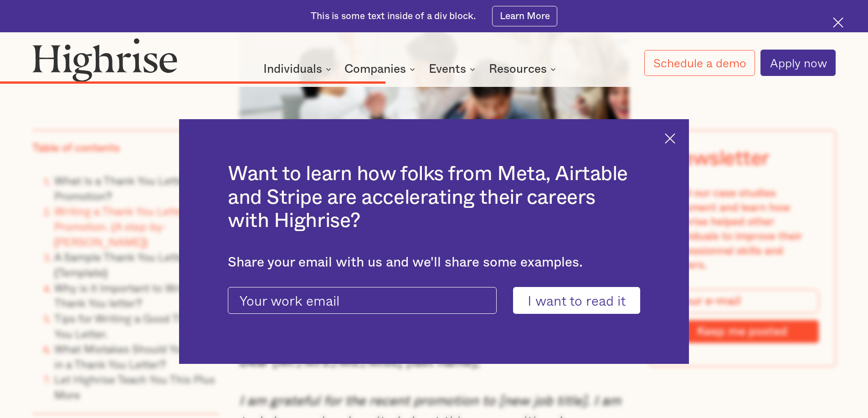 This screenshot has width=868, height=418. Describe the element at coordinates (394, 17) in the screenshot. I see `div: This is some text inside of a div block.` at that location.